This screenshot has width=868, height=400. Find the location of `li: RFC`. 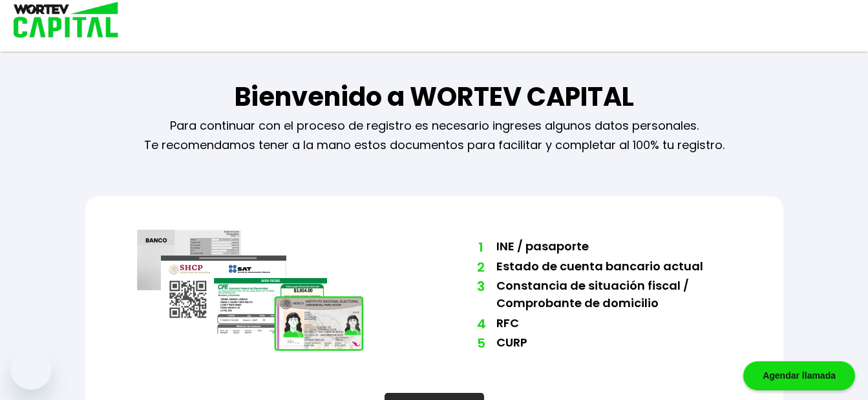

li: RFC is located at coordinates (614, 324).